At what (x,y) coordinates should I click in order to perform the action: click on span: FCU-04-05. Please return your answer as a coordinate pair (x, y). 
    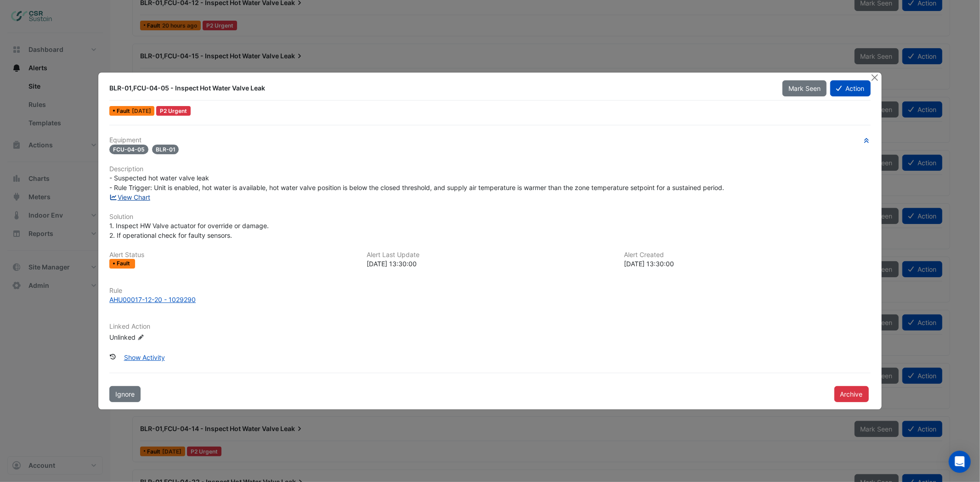
    Looking at the image, I should click on (129, 149).